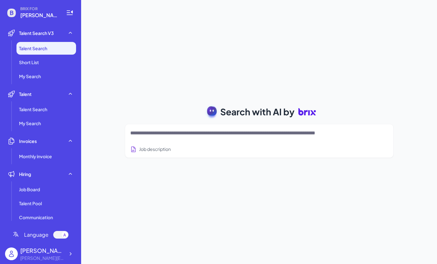  Describe the element at coordinates (36, 156) in the screenshot. I see `span: Monthly invoice` at that location.